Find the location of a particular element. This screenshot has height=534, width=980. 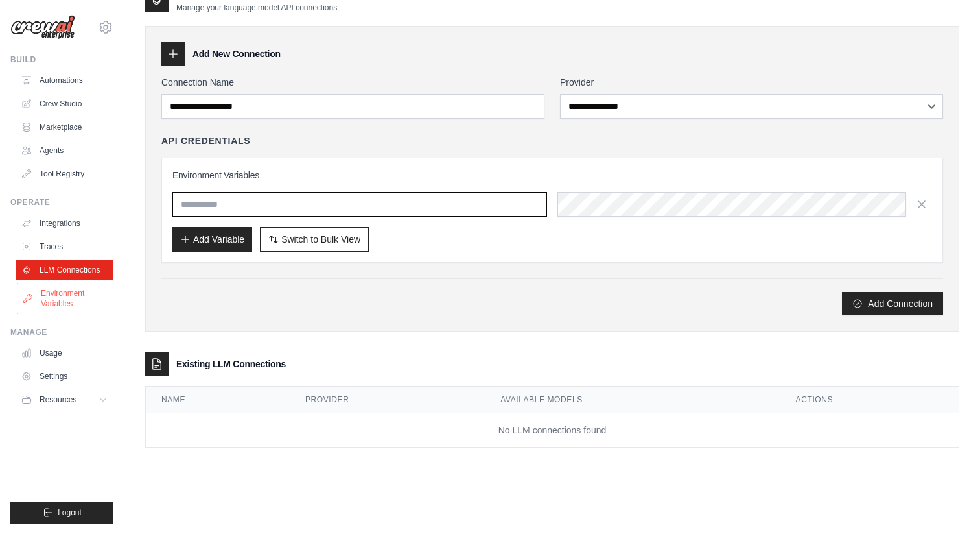

span: Logout is located at coordinates (69, 512).